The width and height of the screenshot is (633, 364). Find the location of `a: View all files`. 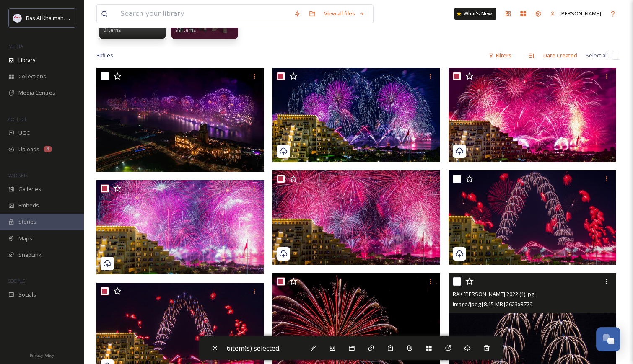

a: View all files is located at coordinates (344, 13).